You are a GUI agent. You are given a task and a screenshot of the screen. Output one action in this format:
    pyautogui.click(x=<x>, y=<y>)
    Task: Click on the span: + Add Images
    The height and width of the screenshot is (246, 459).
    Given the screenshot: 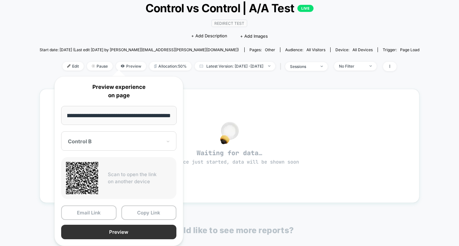 What is the action you would take?
    pyautogui.click(x=254, y=36)
    